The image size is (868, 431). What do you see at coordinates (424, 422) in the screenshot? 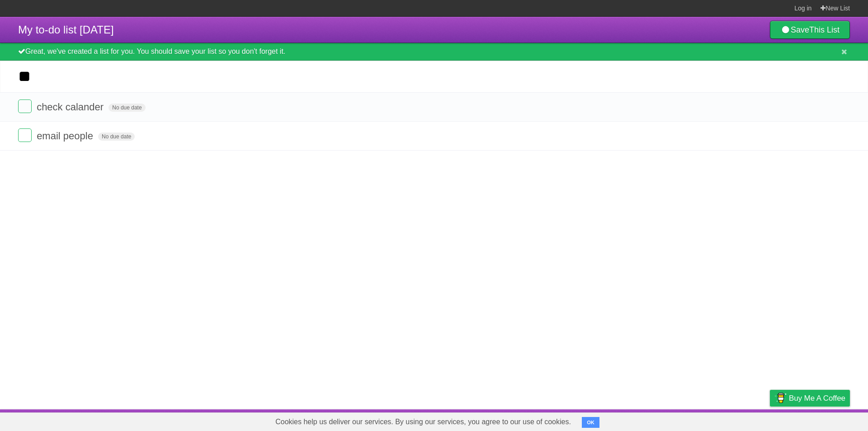
I see `span: Cookies help us deliver our services. By using our services, you agree to our use of cookies.` at bounding box center [424, 422].